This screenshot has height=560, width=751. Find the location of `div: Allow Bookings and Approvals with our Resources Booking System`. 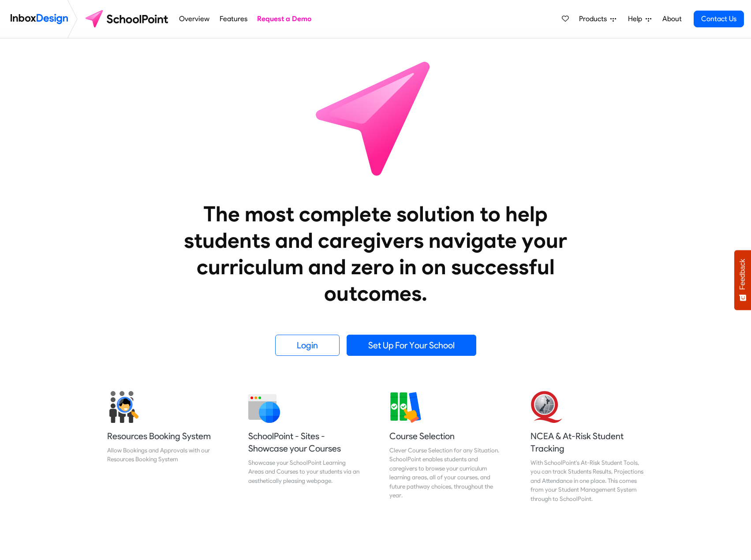

div: Allow Bookings and Approvals with our Resources Booking System is located at coordinates (164, 455).